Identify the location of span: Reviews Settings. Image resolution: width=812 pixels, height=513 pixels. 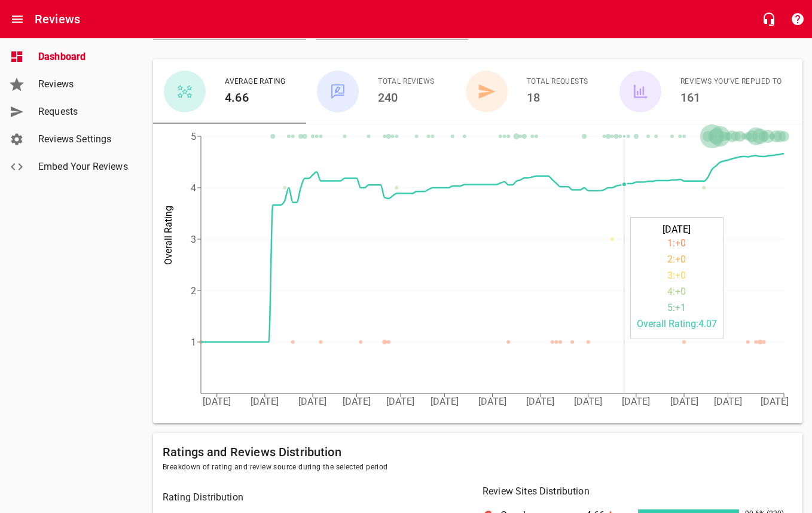
(84, 139).